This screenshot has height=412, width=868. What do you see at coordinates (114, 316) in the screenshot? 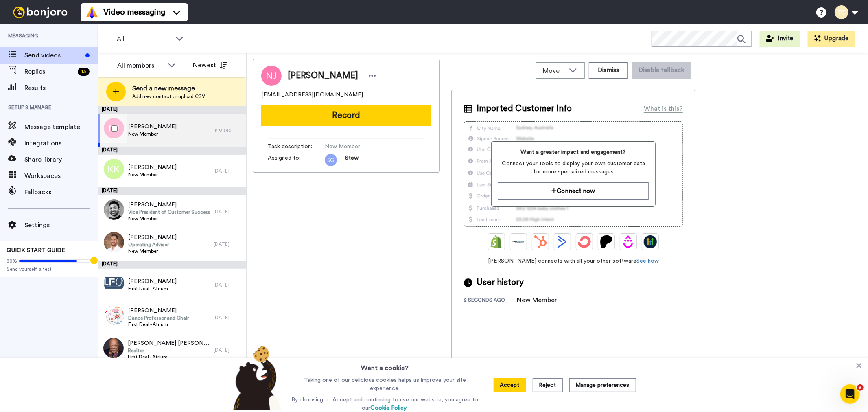
I see `img: 1b6aa270-ee2e-422c-9216-79b20039d0e8.png` at bounding box center [114, 316].